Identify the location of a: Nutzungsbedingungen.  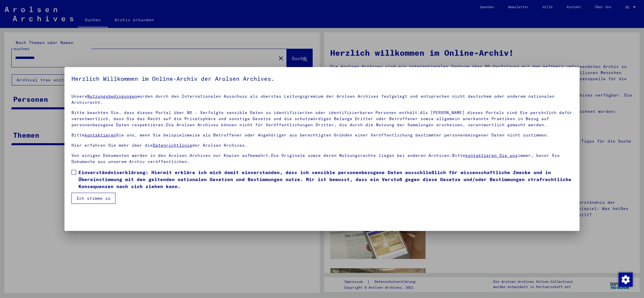
(112, 96).